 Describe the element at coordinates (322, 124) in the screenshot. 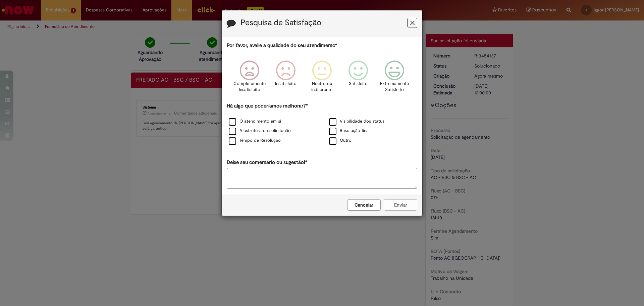

I see `div: Há algo que poderíamos melhorar?*` at that location.